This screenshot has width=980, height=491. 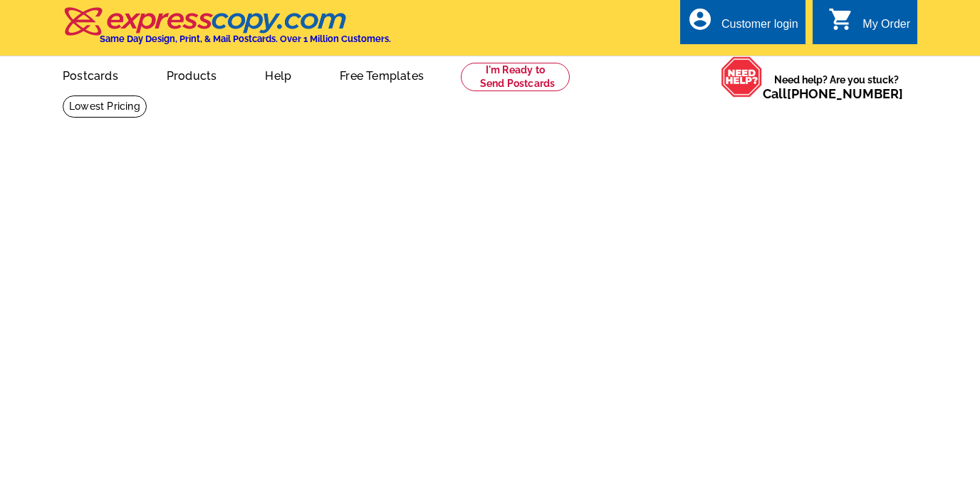 I want to click on div: Customer login, so click(x=760, y=28).